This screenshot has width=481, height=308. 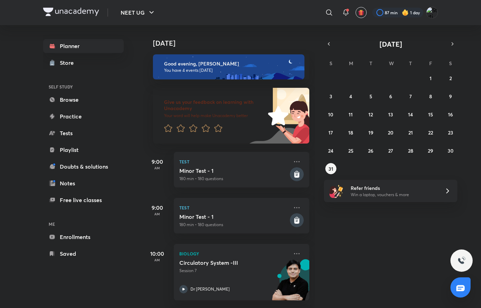 I want to click on abbr: August 22, 2025, so click(x=431, y=132).